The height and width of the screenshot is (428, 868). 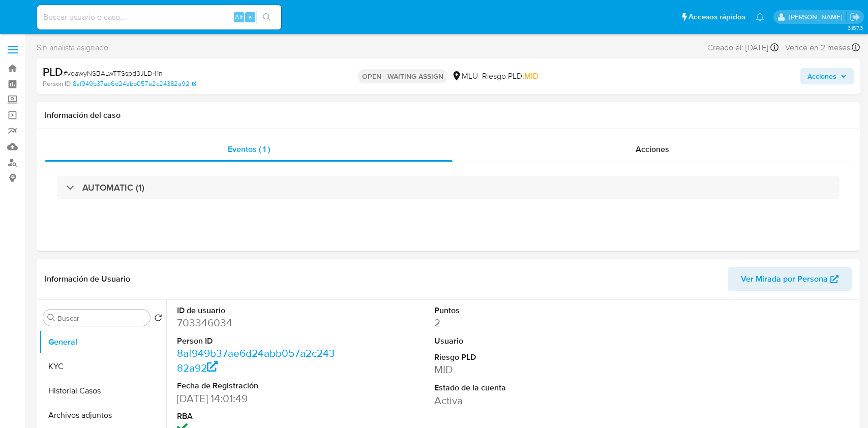 I want to click on dd: Activa, so click(x=514, y=401).